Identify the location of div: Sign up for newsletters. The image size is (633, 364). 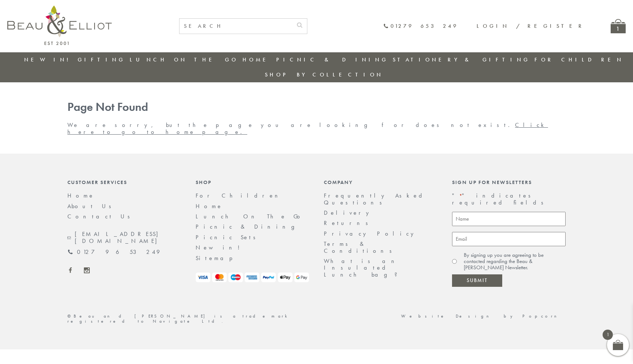
(509, 182).